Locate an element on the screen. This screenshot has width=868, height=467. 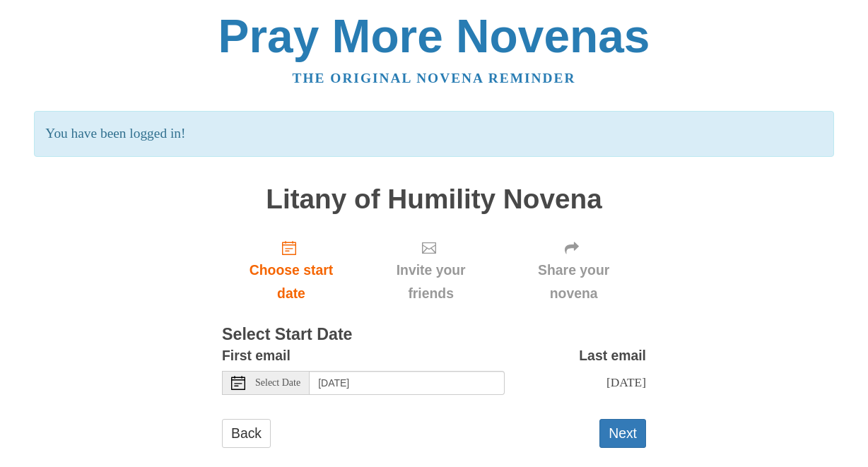
span: Select Date is located at coordinates (277, 383).